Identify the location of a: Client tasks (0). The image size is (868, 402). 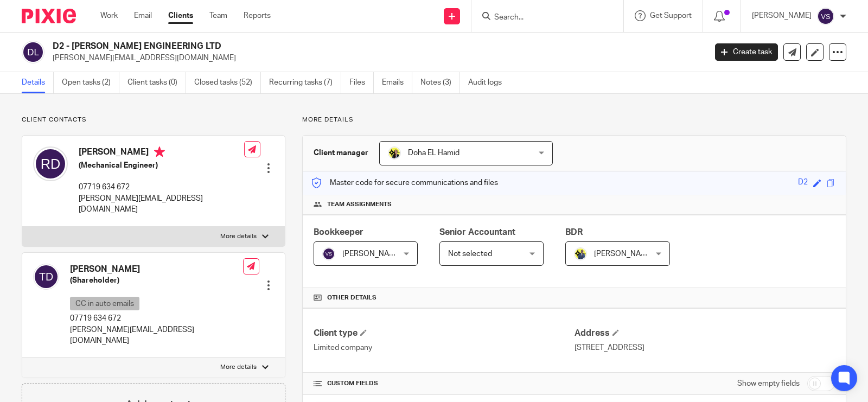
(157, 83).